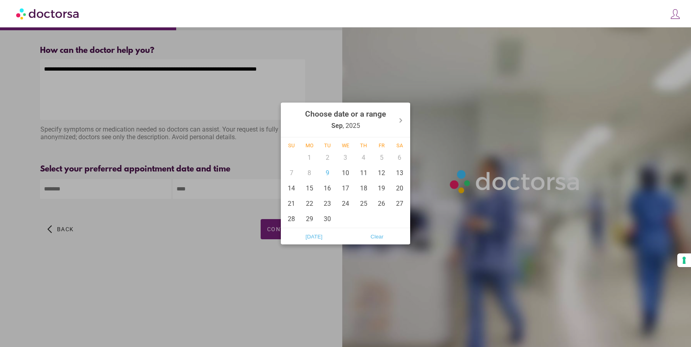 Image resolution: width=691 pixels, height=347 pixels. Describe the element at coordinates (291, 173) in the screenshot. I see `div: 7` at that location.